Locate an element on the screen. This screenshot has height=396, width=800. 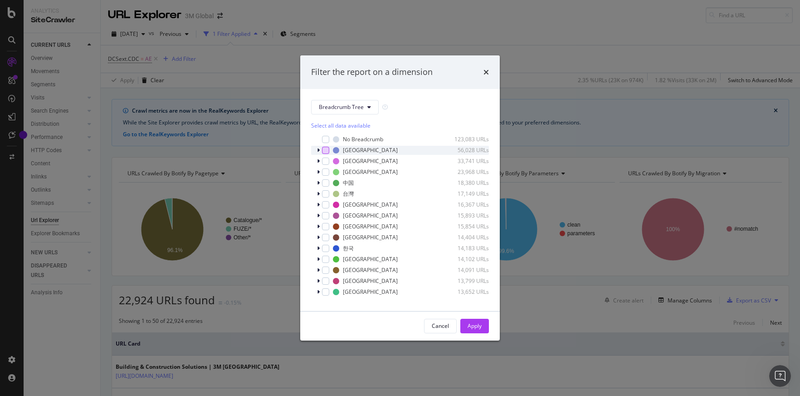
div: 台灣 is located at coordinates (348, 193).